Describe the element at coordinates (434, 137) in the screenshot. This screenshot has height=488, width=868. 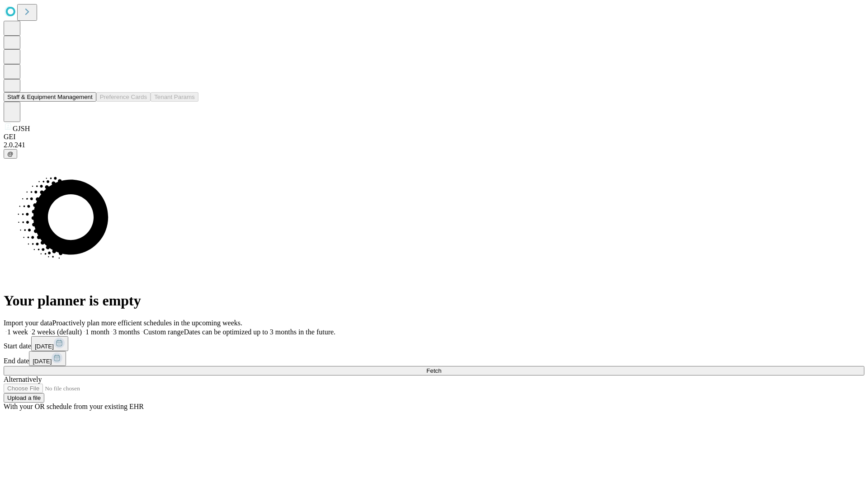
I see `div: GEI` at that location.